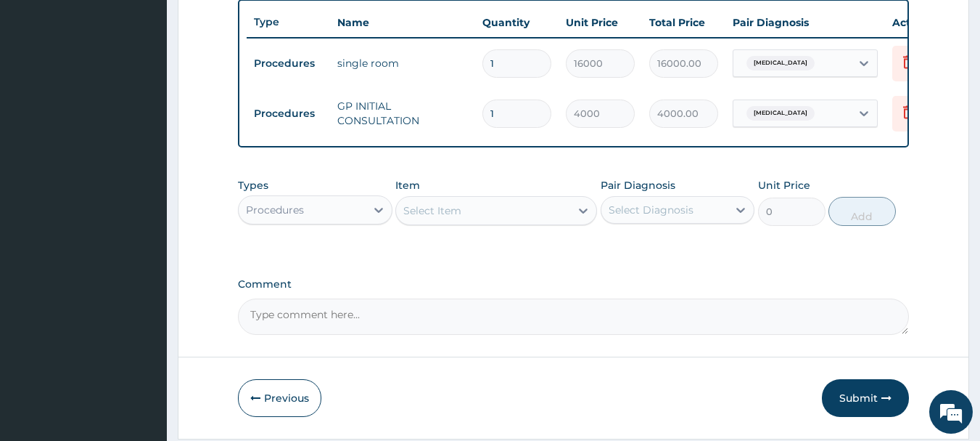 The height and width of the screenshot is (441, 980). I want to click on div: Select Diagnosis, so click(650, 210).